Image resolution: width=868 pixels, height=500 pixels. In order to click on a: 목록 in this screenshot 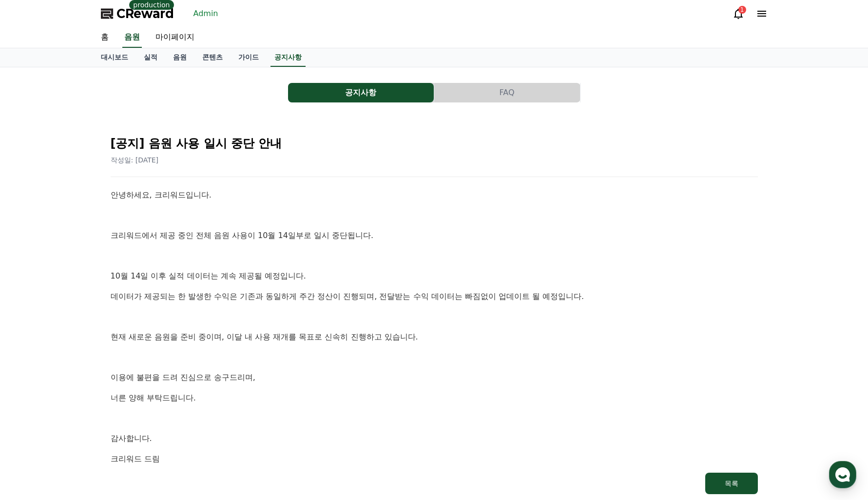, I will do `click(434, 483)`.